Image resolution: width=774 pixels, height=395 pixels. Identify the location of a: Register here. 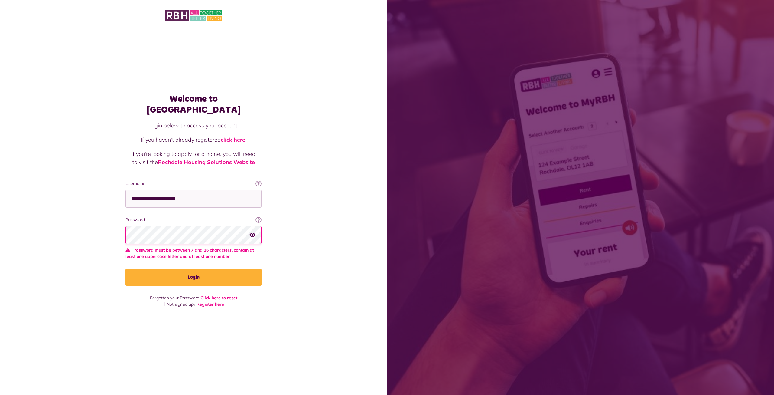
(210, 304).